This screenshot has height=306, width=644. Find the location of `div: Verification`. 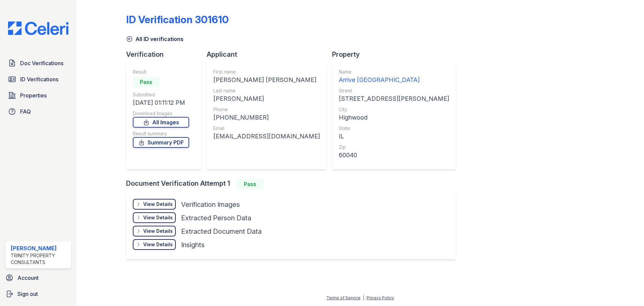

div: Verification is located at coordinates (167, 55).